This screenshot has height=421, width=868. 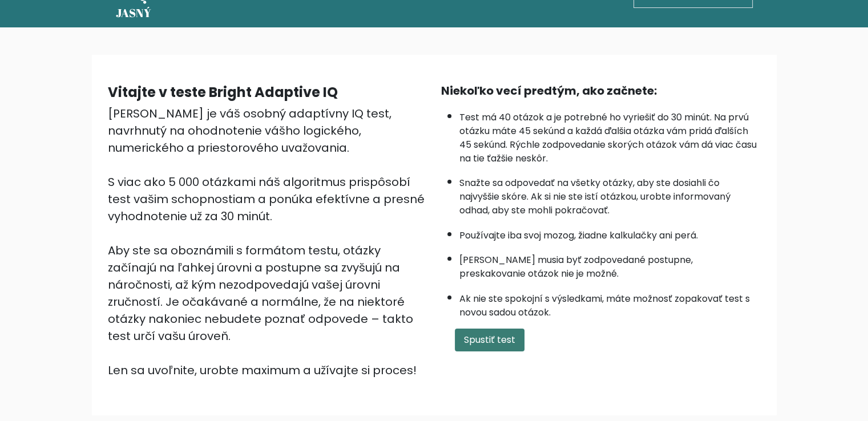 What do you see at coordinates (133, 13) in the screenshot?
I see `font: JASNÝ` at bounding box center [133, 13].